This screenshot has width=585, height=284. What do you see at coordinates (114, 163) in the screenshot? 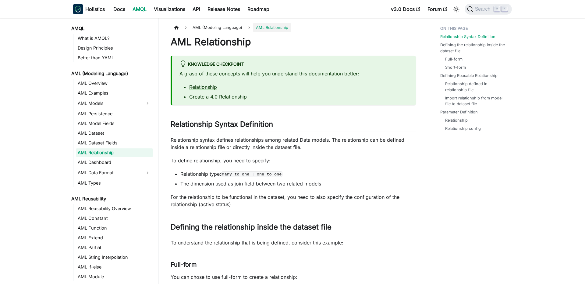
I see `a: AML Dashboard` at bounding box center [114, 163].